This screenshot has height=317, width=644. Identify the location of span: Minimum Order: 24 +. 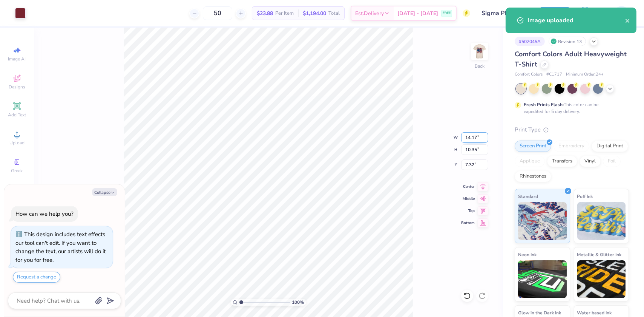
(585, 74).